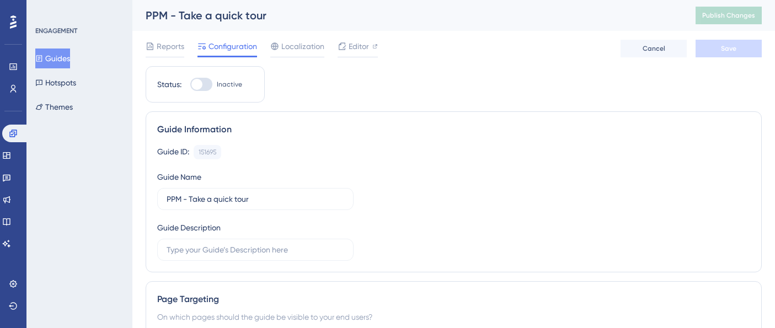 The image size is (775, 328). What do you see at coordinates (729, 49) in the screenshot?
I see `button: Save` at bounding box center [729, 49].